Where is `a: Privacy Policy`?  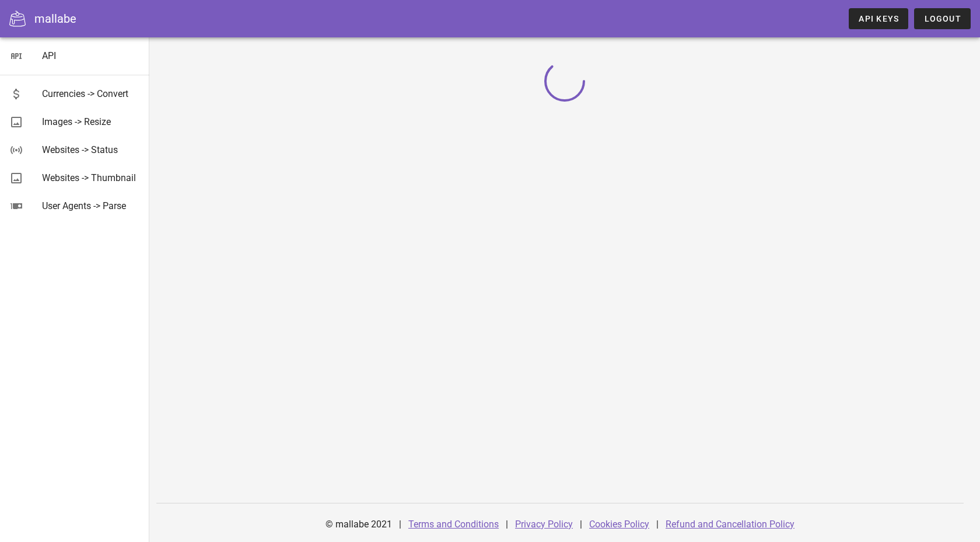 a: Privacy Policy is located at coordinates (544, 523).